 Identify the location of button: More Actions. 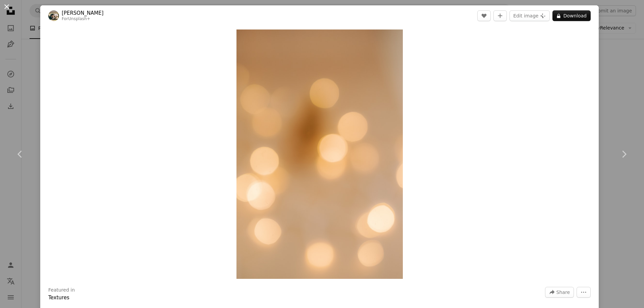
(584, 292).